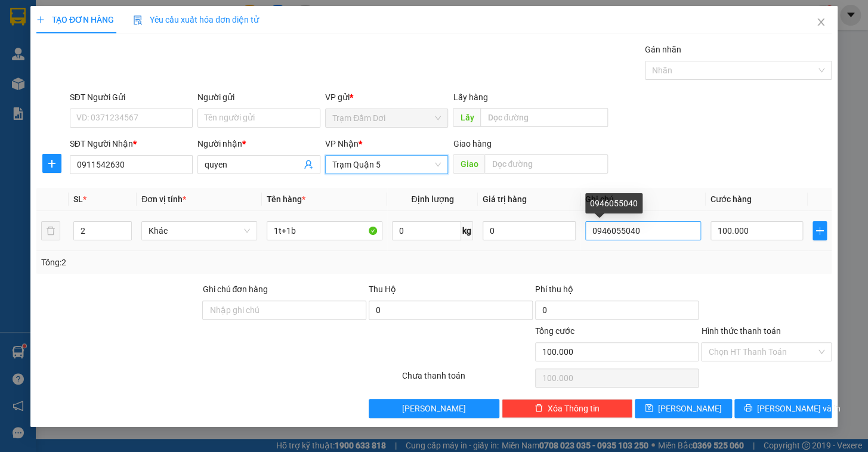 Image resolution: width=868 pixels, height=452 pixels. Describe the element at coordinates (472, 144) in the screenshot. I see `span: Giao hàng` at that location.